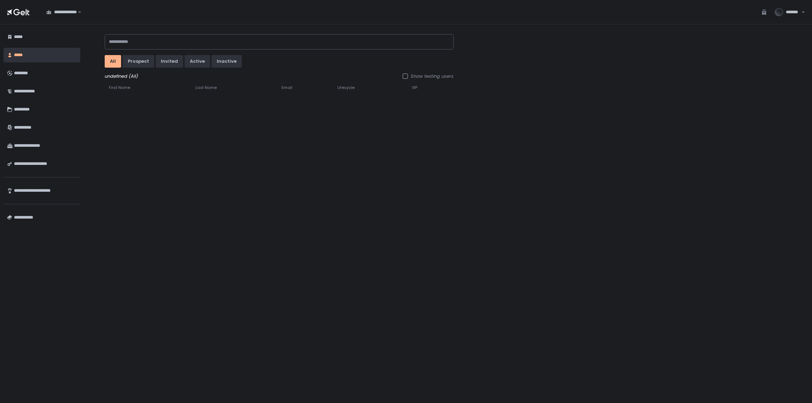 This screenshot has height=403, width=812. Describe the element at coordinates (169, 61) in the screenshot. I see `button: invited` at that location.